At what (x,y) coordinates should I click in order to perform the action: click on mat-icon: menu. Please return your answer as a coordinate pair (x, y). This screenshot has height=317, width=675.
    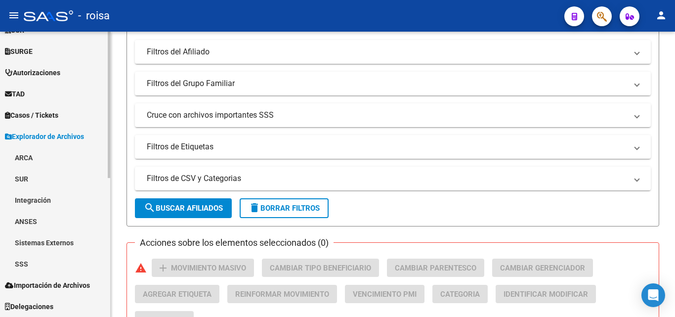
    Looking at the image, I should click on (14, 15).